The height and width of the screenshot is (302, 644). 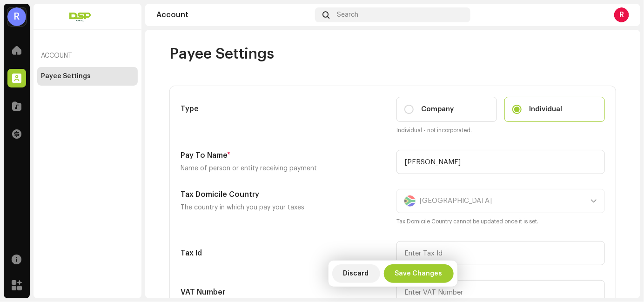 What do you see at coordinates (545, 109) in the screenshot?
I see `span: Individual` at bounding box center [545, 109].